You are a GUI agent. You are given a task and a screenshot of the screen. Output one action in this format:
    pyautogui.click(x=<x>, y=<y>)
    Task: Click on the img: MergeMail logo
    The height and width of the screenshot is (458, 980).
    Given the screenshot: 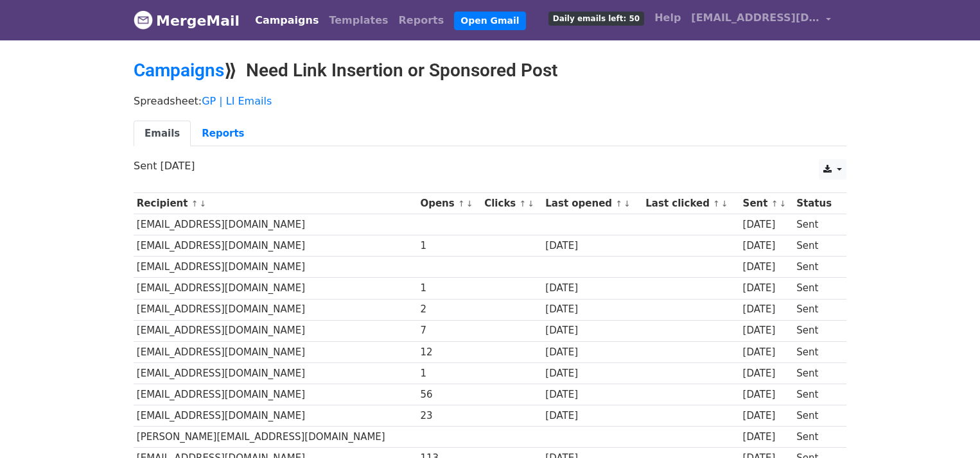 What is the action you would take?
    pyautogui.click(x=143, y=20)
    